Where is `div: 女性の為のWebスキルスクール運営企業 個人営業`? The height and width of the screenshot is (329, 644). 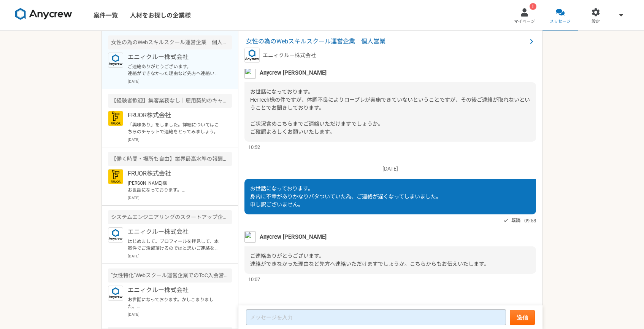
div: 女性の為のWebスキルスクール運営企業 個人営業 is located at coordinates (170, 42).